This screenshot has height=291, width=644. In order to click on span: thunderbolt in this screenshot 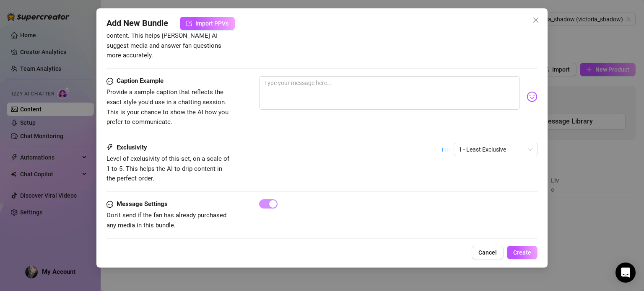, I will do `click(110, 147)`.